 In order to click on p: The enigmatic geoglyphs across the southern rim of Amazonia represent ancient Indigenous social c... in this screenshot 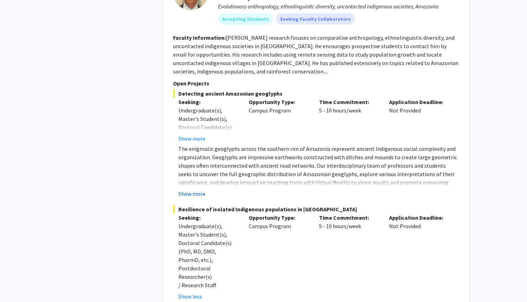, I will do `click(318, 195)`.